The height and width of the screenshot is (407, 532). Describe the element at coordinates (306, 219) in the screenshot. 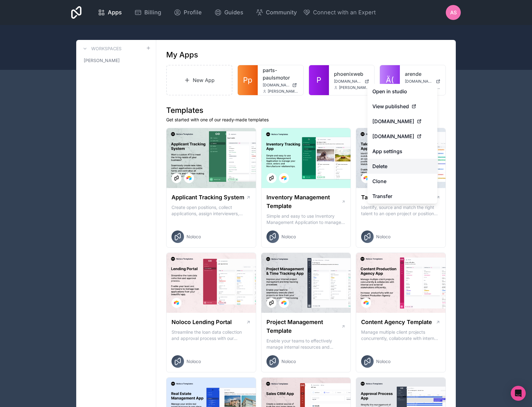

I see `p: Simple and easy to use Inventory Management Application to manage your stock, orders and Manufact...` at that location.